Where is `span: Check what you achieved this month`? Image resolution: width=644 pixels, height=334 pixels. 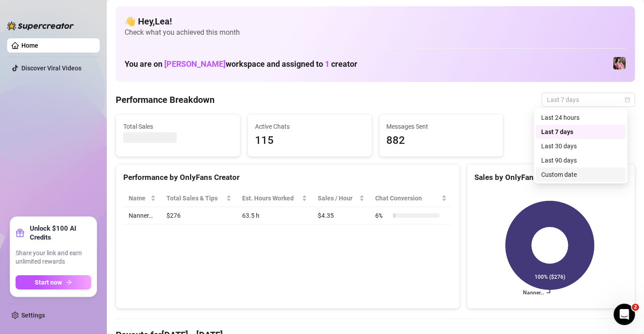
span: Check what you achieved this month is located at coordinates (375, 33).